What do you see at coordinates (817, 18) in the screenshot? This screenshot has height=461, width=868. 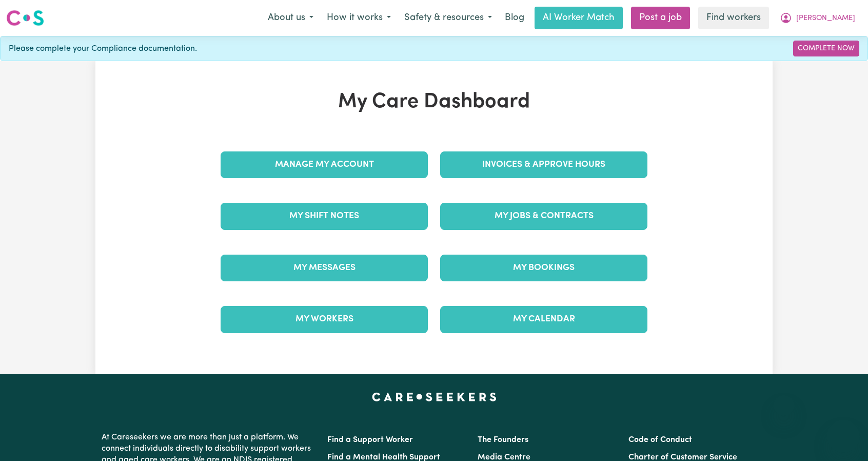 I see `button: My Account` at bounding box center [817, 18].